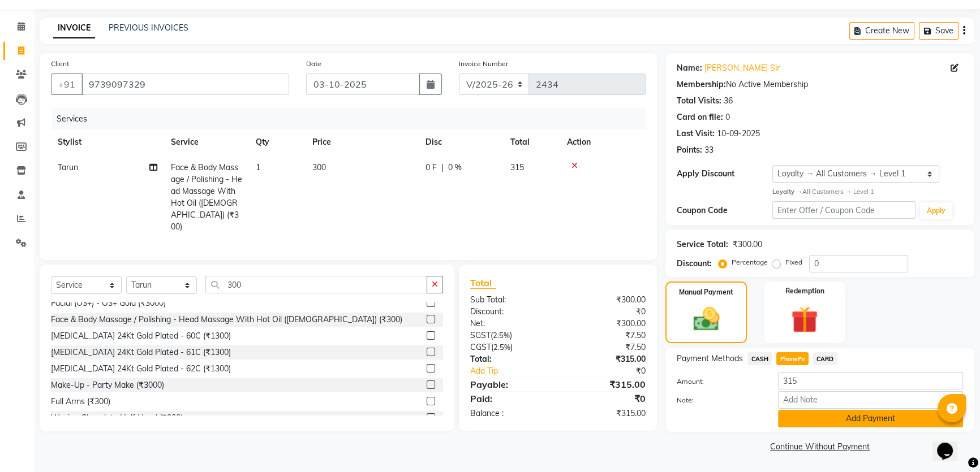 The height and width of the screenshot is (472, 980). I want to click on a: Continue Without Payment, so click(819, 447).